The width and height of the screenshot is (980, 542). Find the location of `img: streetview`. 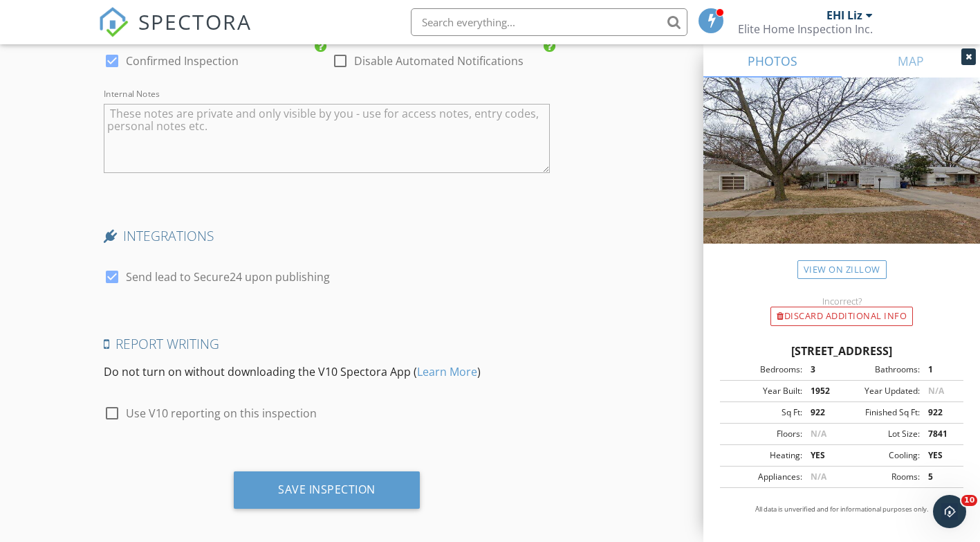

img: streetview is located at coordinates (841, 177).